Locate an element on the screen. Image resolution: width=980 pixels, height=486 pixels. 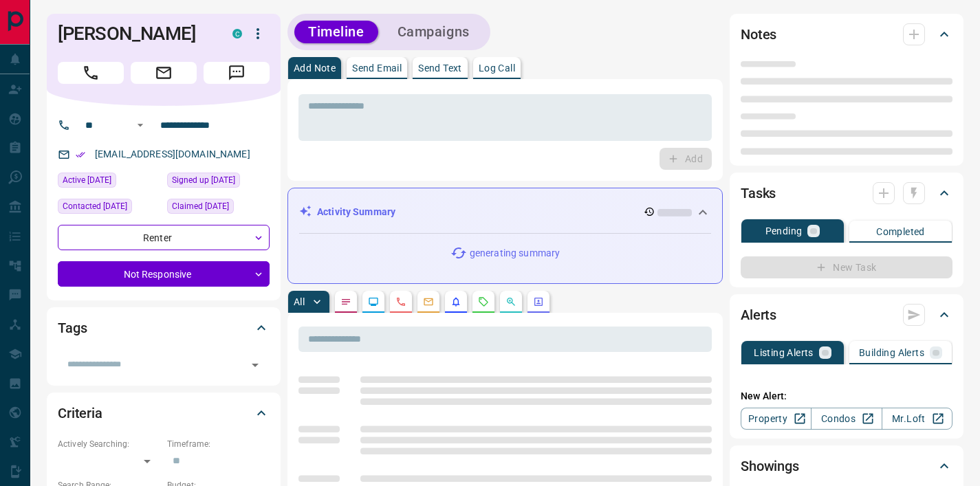
svg: Calls is located at coordinates (401, 302).